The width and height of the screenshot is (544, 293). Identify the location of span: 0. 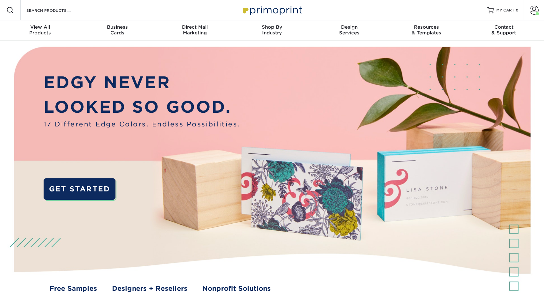
(517, 10).